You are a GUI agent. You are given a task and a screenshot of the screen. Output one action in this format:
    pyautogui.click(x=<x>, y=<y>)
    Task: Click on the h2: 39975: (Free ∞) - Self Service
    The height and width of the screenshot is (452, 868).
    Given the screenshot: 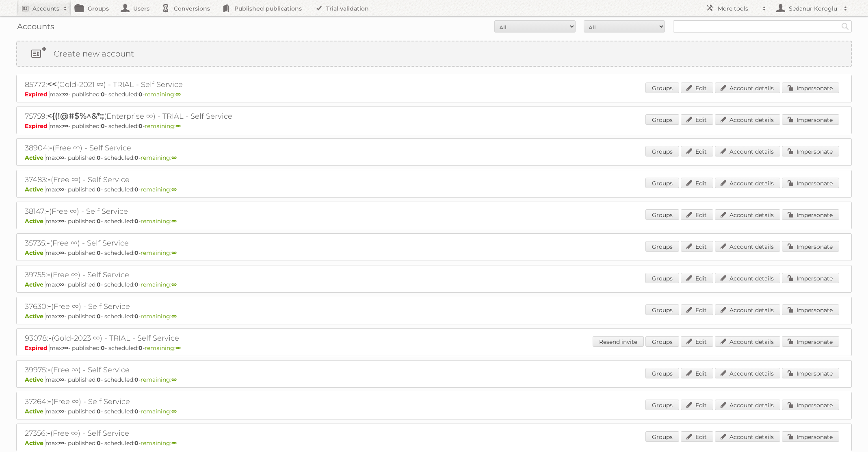 What is the action you would take?
    pyautogui.click(x=167, y=370)
    